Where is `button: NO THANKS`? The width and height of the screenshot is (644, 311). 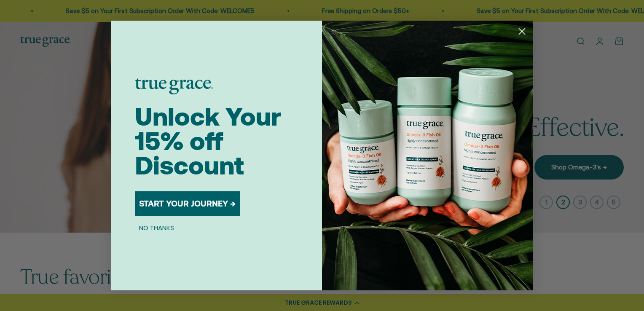
button: NO THANKS is located at coordinates (156, 227).